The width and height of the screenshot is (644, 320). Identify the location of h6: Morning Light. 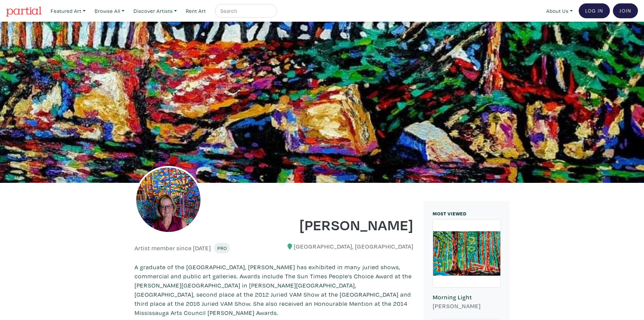
(466, 297).